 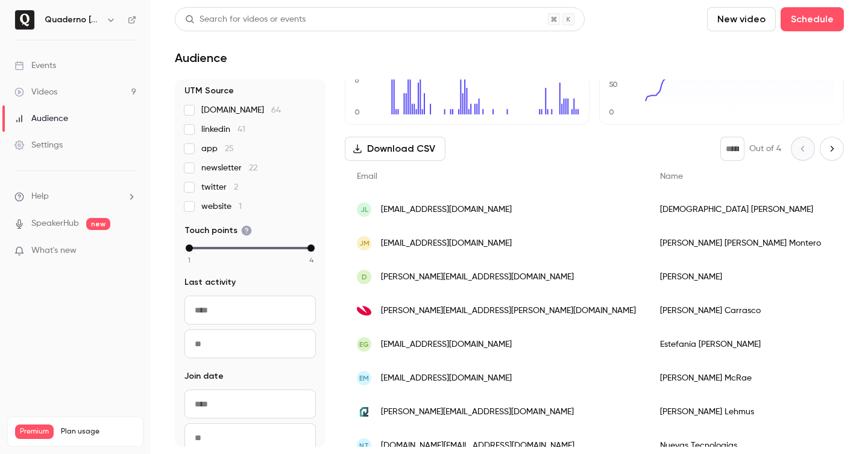 What do you see at coordinates (229, 168) in the screenshot?
I see `span: newsletter` at bounding box center [229, 168].